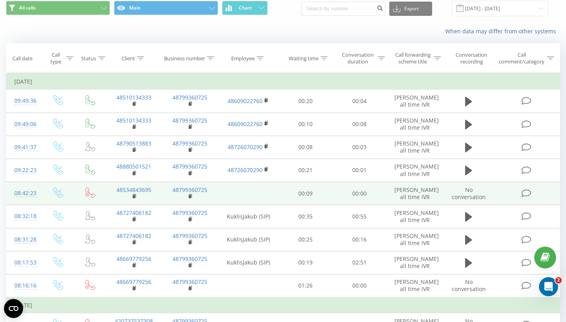 This screenshot has height=322, width=566. I want to click on div: Conversation recording, so click(471, 58).